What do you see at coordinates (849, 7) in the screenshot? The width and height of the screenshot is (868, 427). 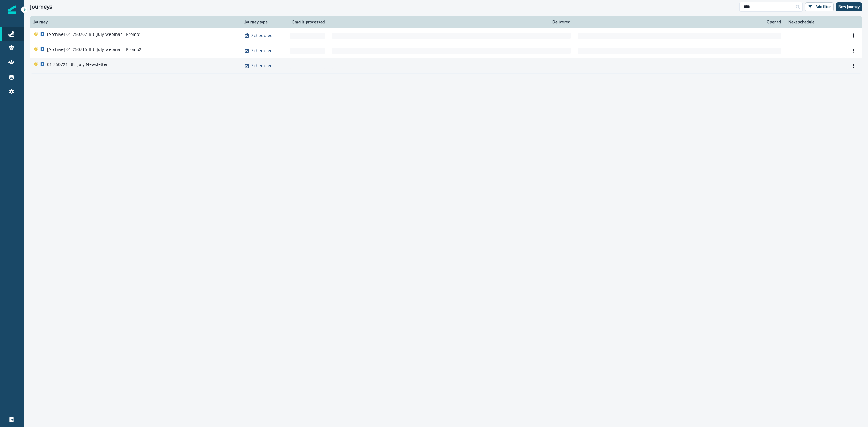 I see `button: New journey` at bounding box center [849, 7].